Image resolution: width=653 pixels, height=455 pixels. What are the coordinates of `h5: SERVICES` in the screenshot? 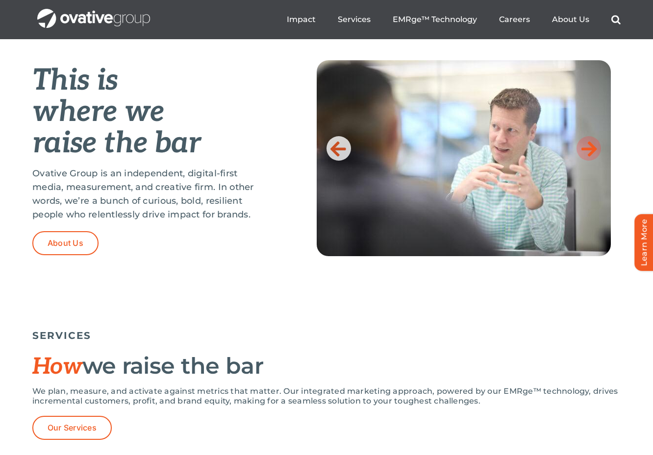 It's located at (327, 336).